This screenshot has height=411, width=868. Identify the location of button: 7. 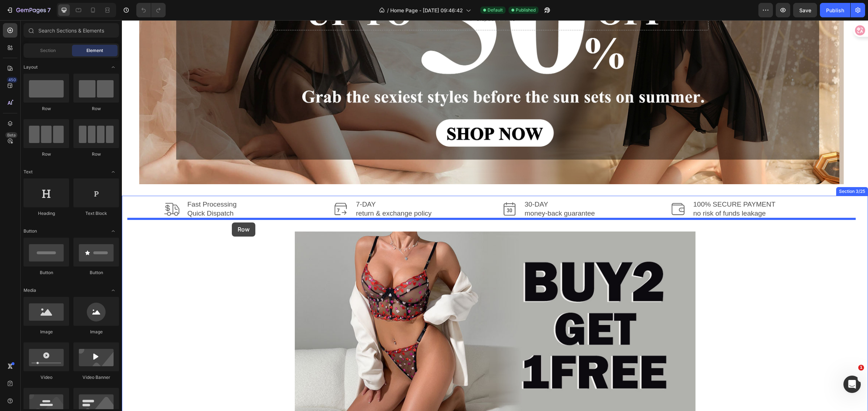
(28, 10).